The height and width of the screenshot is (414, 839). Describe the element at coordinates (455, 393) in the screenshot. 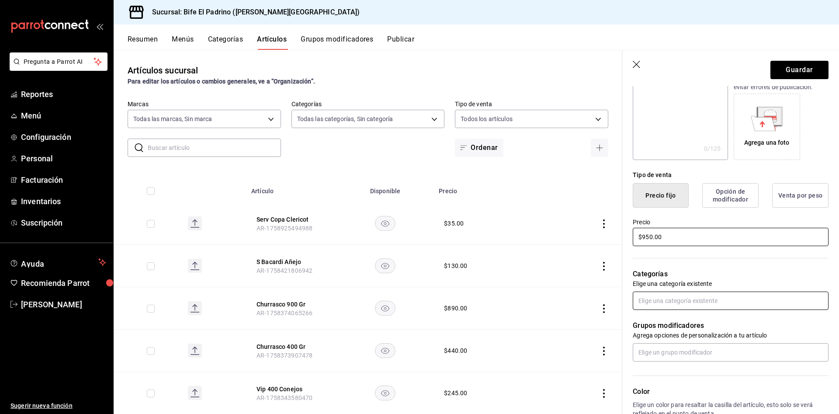

I see `div: $ 245.00` at that location.